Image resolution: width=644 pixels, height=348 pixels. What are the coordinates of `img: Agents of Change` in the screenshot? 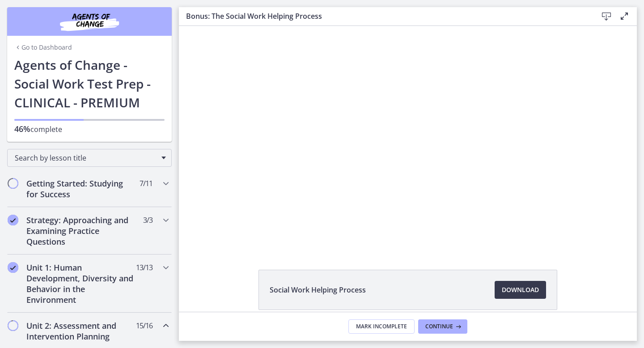 It's located at (89, 21).